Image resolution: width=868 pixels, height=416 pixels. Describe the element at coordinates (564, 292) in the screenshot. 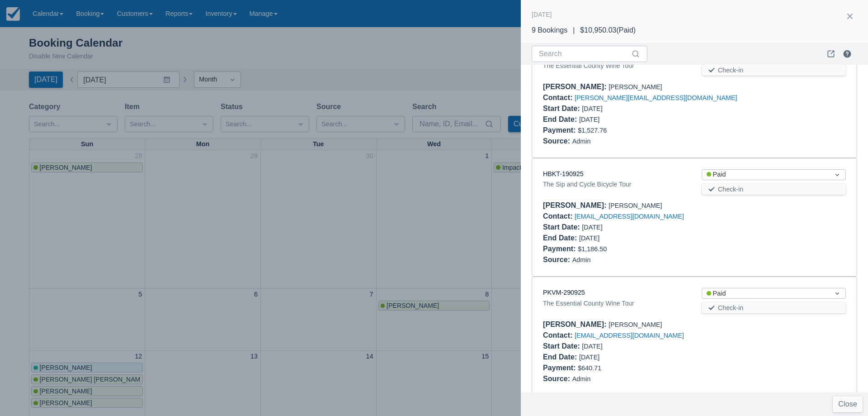

I see `a: PKVM-290925` at that location.